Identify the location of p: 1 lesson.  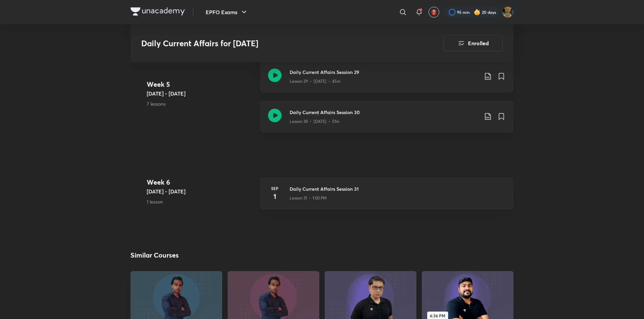
(201, 201).